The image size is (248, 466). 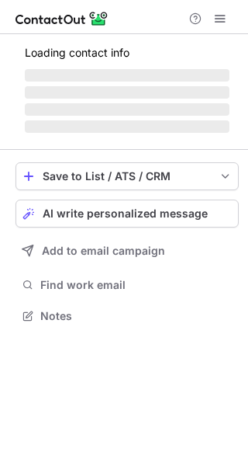 I want to click on div: Save to List / ATS / CRM, so click(x=127, y=176).